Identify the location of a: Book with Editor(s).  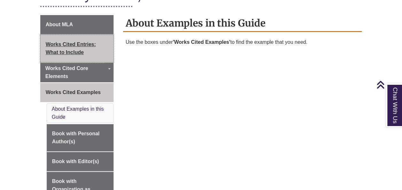
(80, 161).